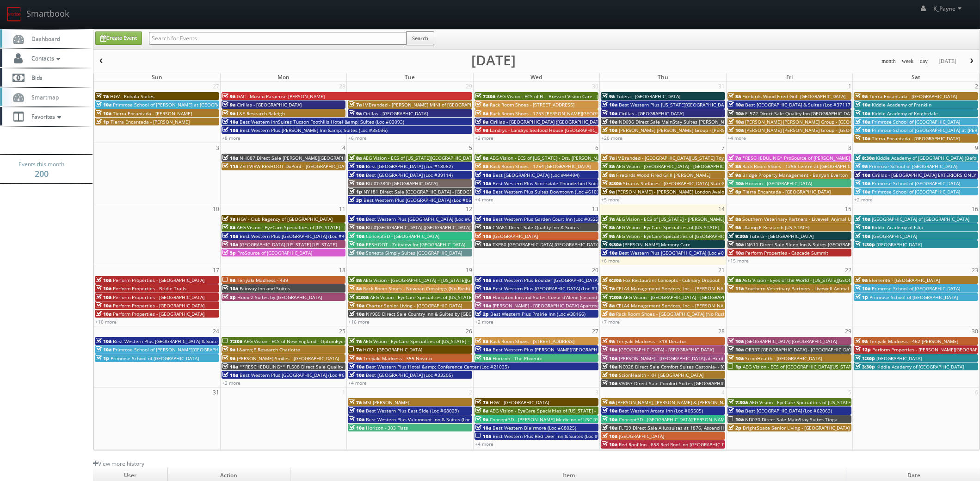  Describe the element at coordinates (671, 280) in the screenshot. I see `span: Fox Restaurant Concepts - Culinary Dropout` at that location.